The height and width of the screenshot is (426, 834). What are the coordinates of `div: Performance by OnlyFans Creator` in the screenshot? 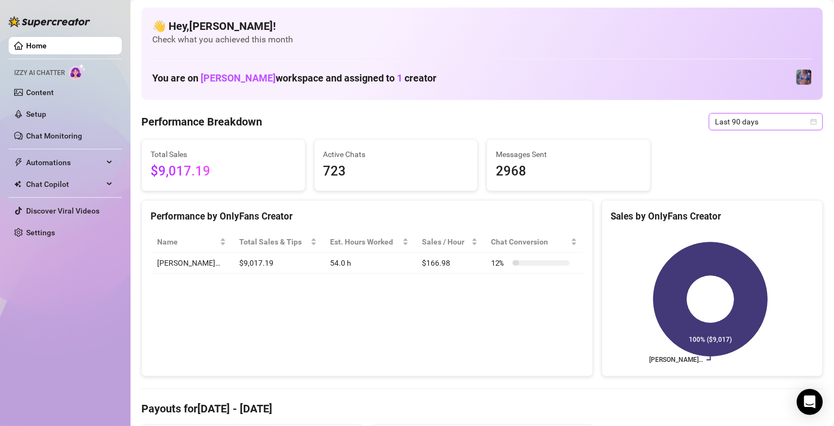 It's located at (367, 216).